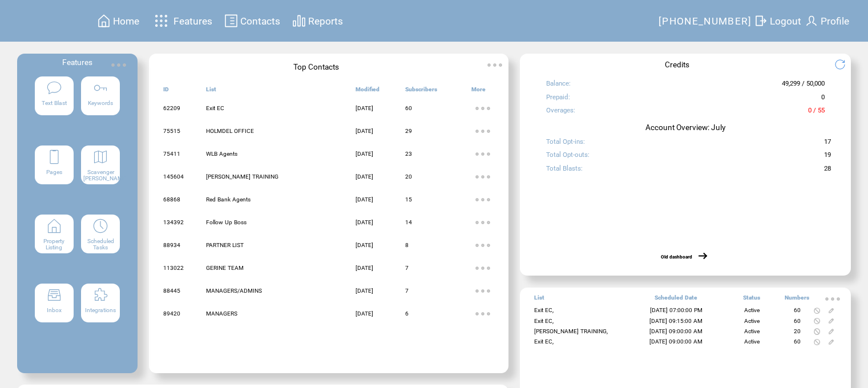  Describe the element at coordinates (785, 21) in the screenshot. I see `span: Logout` at that location.